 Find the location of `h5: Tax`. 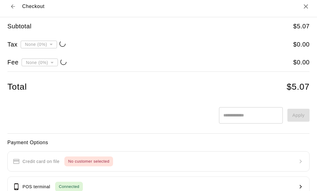

h5: Tax is located at coordinates (12, 44).